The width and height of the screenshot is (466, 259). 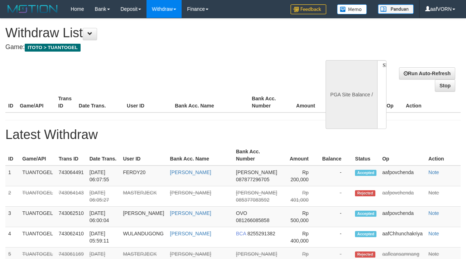 What do you see at coordinates (300, 176) in the screenshot?
I see `td: Rp 200,000` at bounding box center [300, 176].